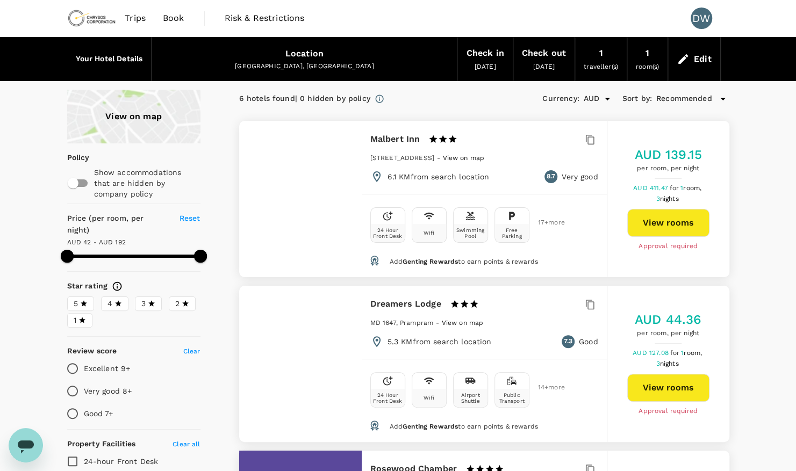 This screenshot has width=796, height=471. Describe the element at coordinates (135, 18) in the screenshot. I see `span: Trips` at that location.